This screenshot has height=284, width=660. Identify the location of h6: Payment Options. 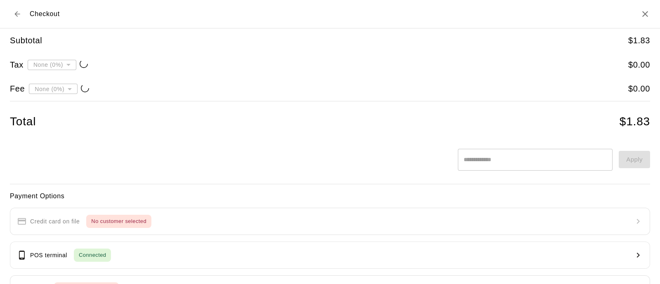
(330, 196).